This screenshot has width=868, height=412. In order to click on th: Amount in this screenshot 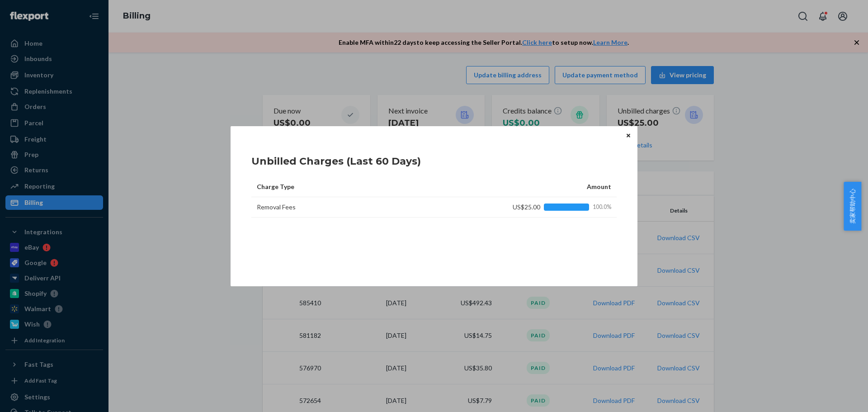, I will do `click(547, 187)`.